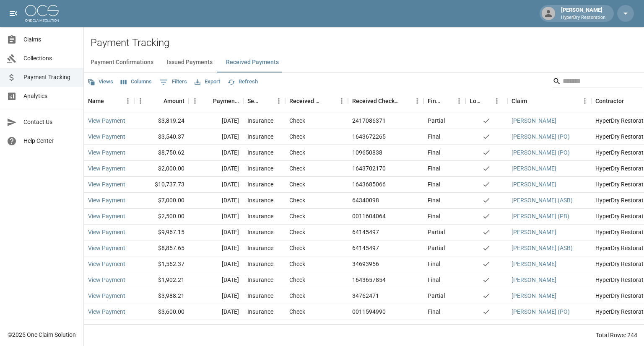  I want to click on div: 1643657854, so click(369, 280).